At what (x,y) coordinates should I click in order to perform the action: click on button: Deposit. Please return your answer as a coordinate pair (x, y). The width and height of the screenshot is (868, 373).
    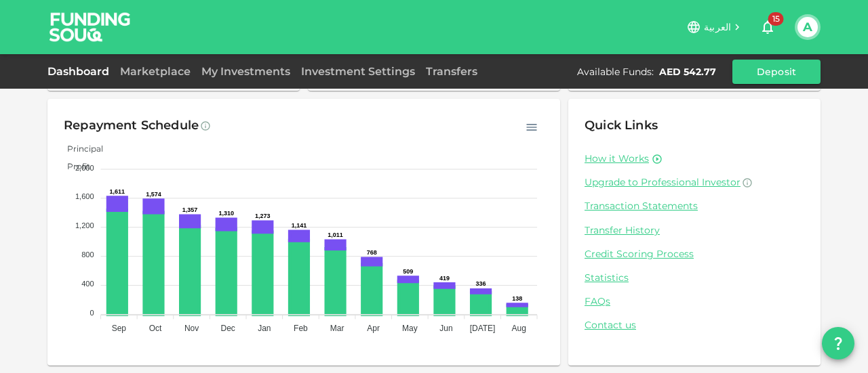
    Looking at the image, I should click on (777, 71).